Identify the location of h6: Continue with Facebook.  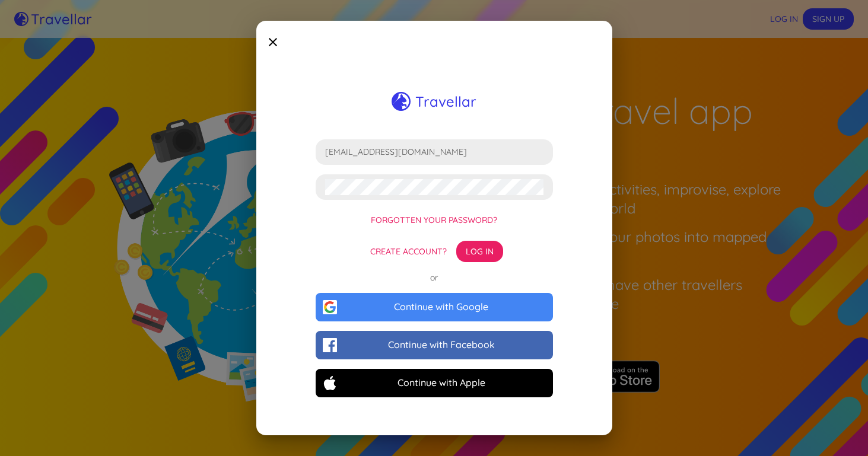
(441, 344).